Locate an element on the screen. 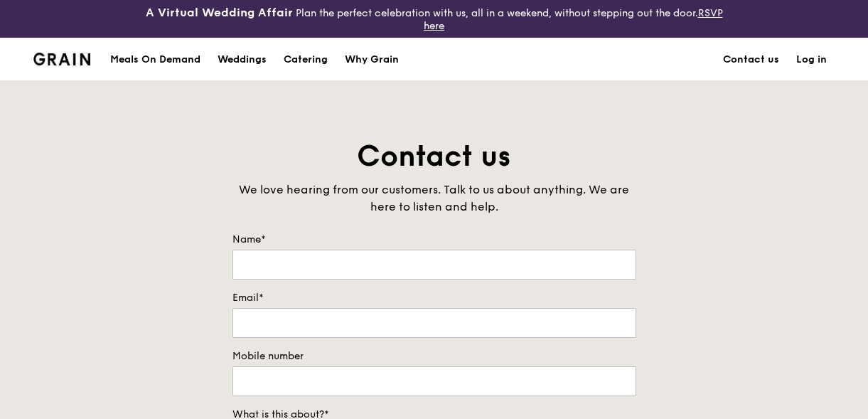  a: Contact us is located at coordinates (751, 60).